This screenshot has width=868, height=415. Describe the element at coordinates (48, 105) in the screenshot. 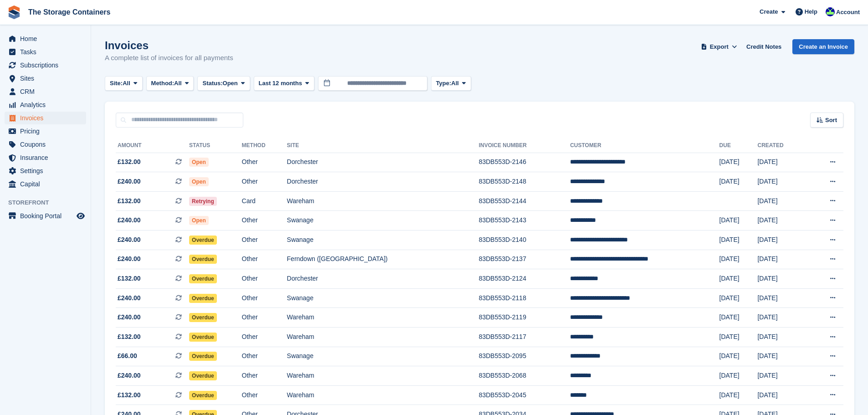

I see `span: Analytics` at that location.